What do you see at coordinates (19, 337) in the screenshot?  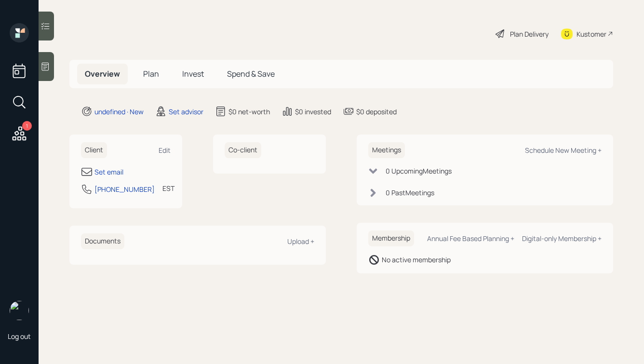 I see `div: Log out` at bounding box center [19, 337].